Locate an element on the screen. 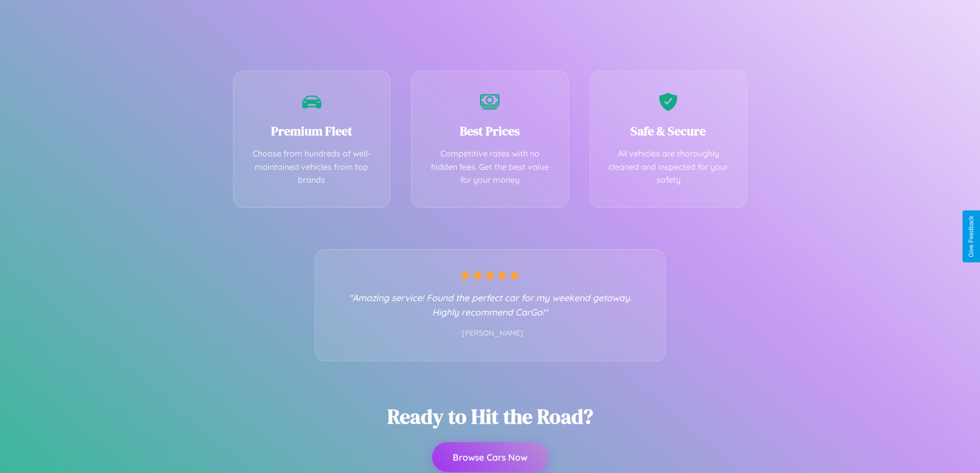  p: "Amazing service! Found the perfect car for my weekend getaway. Highly recommend CarGo!" is located at coordinates (491, 305).